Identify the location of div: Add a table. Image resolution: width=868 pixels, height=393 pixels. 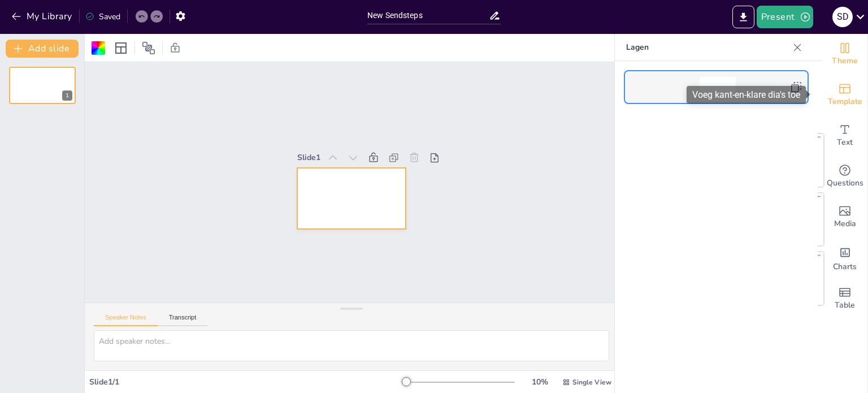
(845, 298).